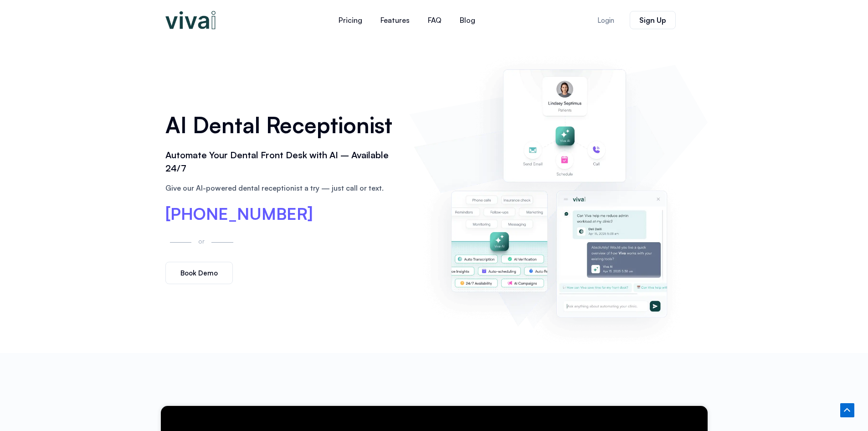 This screenshot has width=868, height=431. Describe the element at coordinates (652, 20) in the screenshot. I see `span: Sign Up` at that location.